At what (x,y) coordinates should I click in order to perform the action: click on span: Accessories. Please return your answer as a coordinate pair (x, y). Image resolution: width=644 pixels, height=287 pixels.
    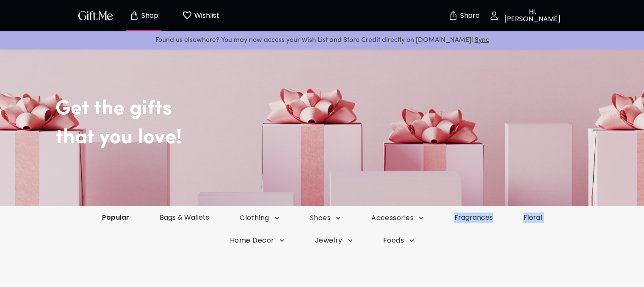
    Looking at the image, I should click on (398, 218).